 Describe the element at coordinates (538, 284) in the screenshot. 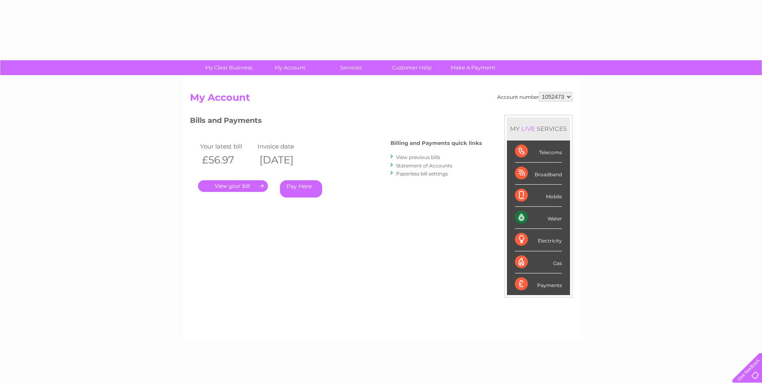

I see `div: Payments` at that location.